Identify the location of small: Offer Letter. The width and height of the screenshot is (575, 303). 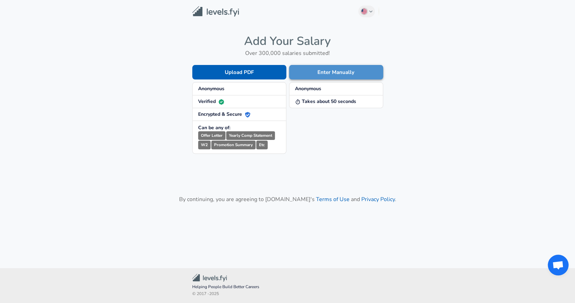
(212, 136).